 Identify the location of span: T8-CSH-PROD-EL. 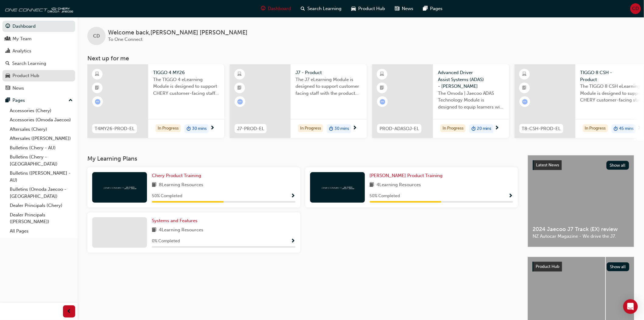
(541, 128).